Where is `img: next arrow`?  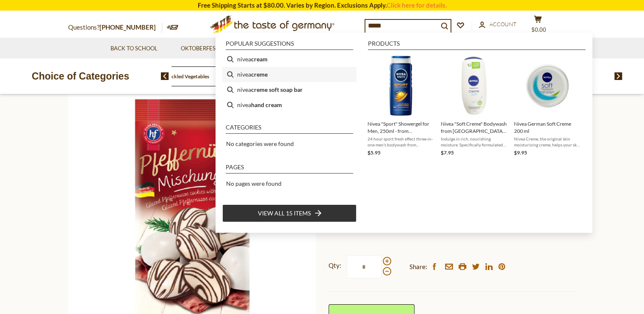 img: next arrow is located at coordinates (618, 76).